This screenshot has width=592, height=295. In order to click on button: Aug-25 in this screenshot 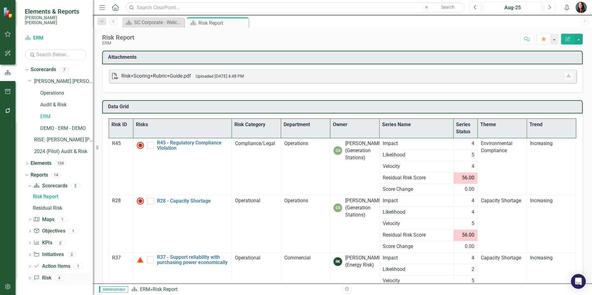, I will do `click(513, 7)`.